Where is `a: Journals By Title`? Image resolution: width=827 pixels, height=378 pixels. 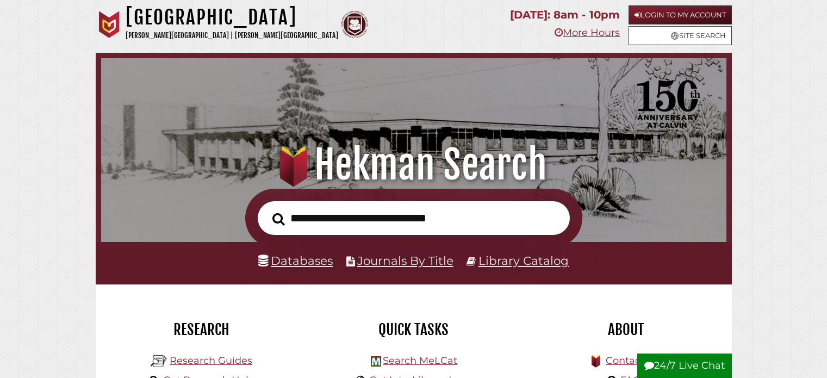
a: Journals By Title is located at coordinates (405, 260).